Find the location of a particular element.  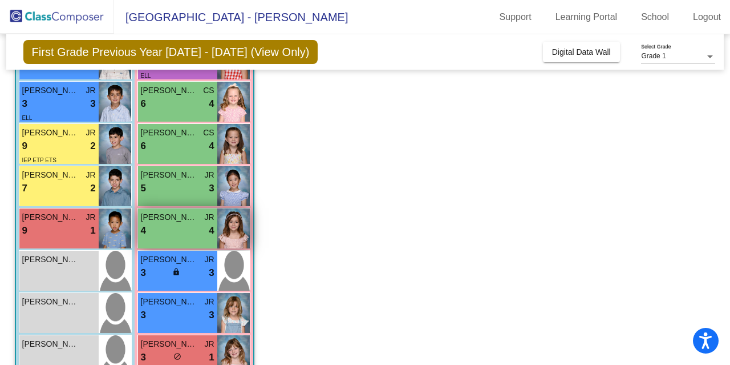

span: do_not_disturb_alt is located at coordinates (177, 356).